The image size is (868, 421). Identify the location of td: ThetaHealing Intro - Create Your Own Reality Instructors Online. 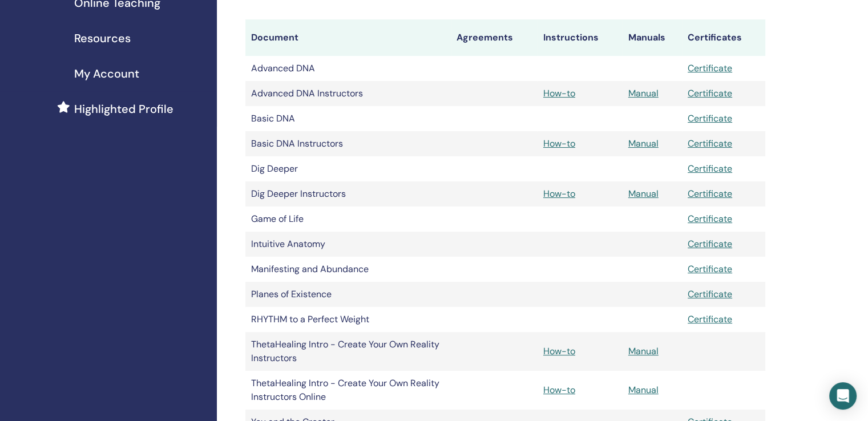
(348, 390).